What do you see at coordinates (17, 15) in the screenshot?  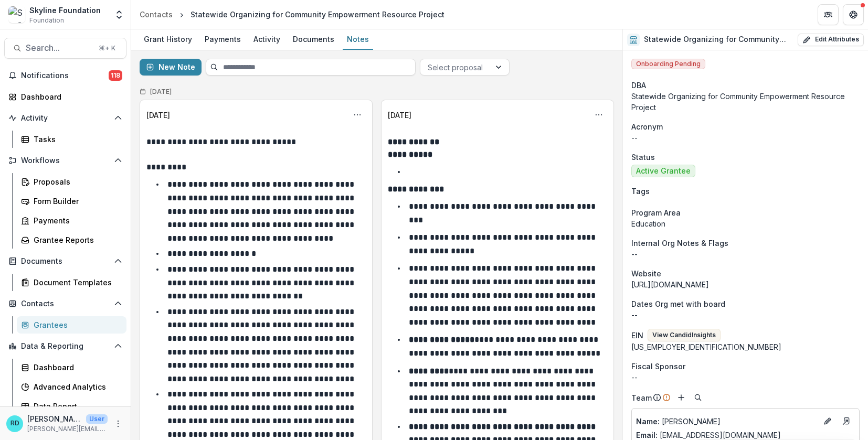 I see `img: Skyline Foundation` at bounding box center [17, 15].